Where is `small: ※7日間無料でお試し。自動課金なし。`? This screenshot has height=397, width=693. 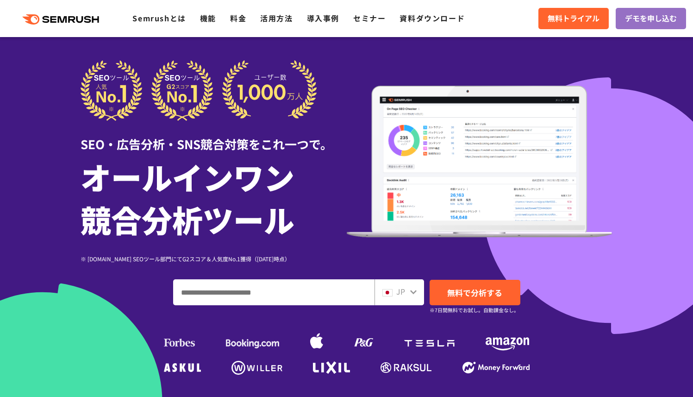
small: ※7日間無料でお試し。自動課金なし。 is located at coordinates (474, 310).